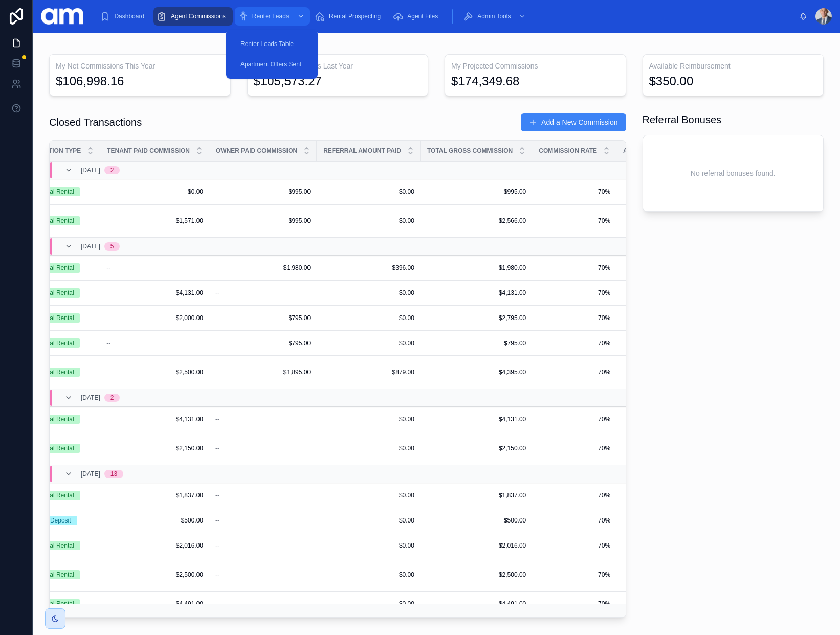 The width and height of the screenshot is (840, 635). What do you see at coordinates (155, 604) in the screenshot?
I see `span: $4,491.00` at bounding box center [155, 604].